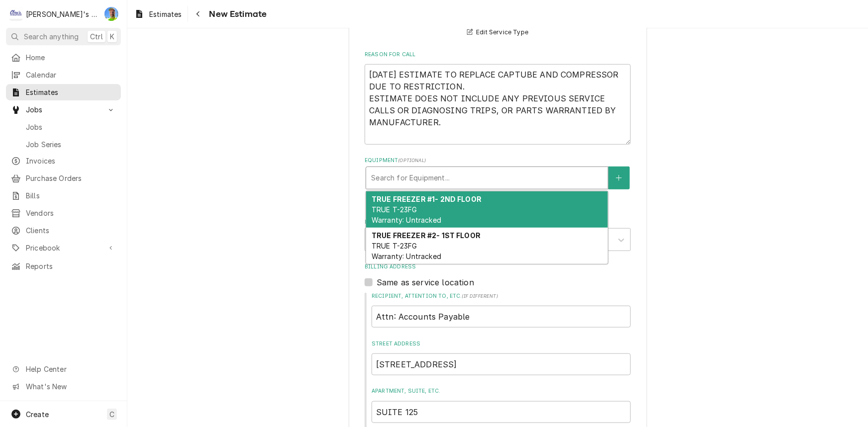 This screenshot has width=868, height=427. I want to click on label: Labels, so click(498, 222).